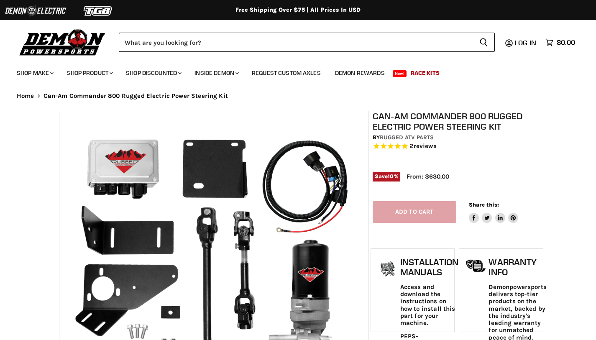  What do you see at coordinates (425, 146) in the screenshot?
I see `span: reviews` at bounding box center [425, 146].